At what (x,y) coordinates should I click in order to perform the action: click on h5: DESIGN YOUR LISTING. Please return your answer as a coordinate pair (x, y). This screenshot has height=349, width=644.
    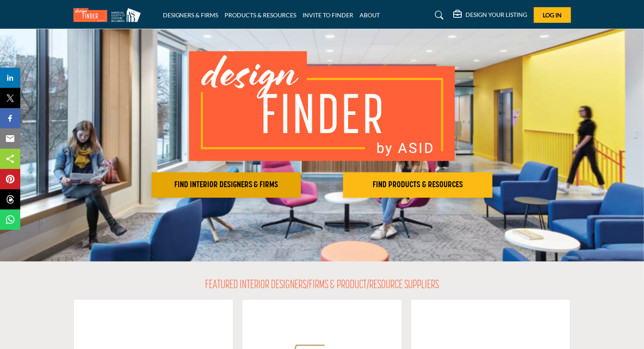
    Looking at the image, I should click on (497, 15).